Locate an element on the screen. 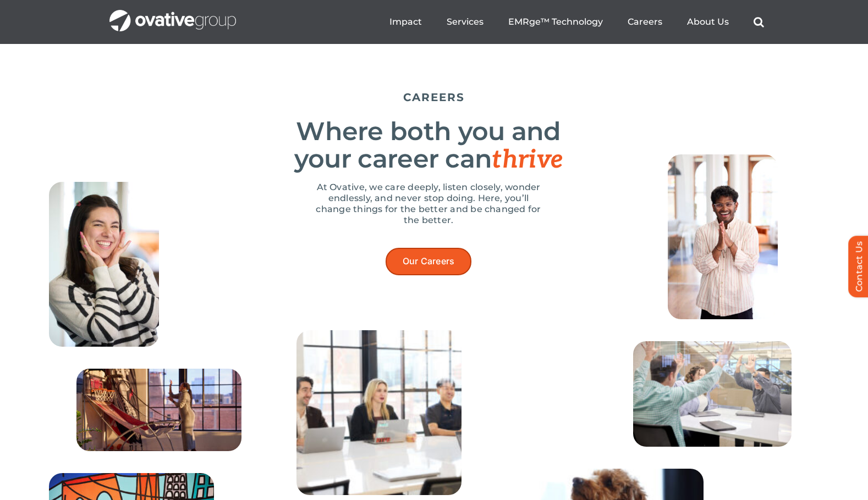 Image resolution: width=868 pixels, height=500 pixels. nav: Menu is located at coordinates (576, 22).